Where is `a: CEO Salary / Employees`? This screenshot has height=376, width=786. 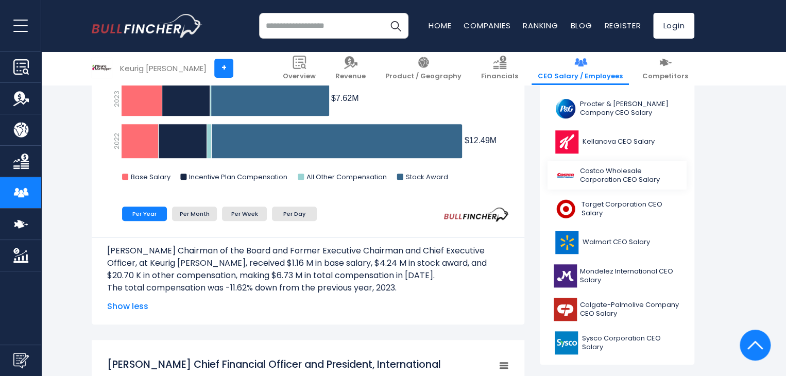 a: CEO Salary / Employees is located at coordinates (580, 68).